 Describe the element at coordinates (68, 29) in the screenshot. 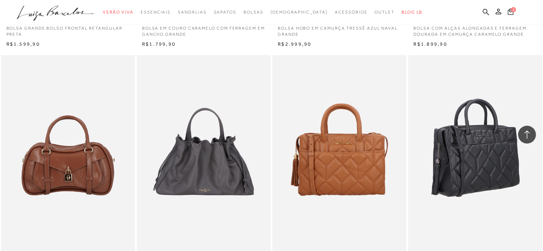

I see `p: BOLSA GRANDE BOLSO FRONTAL RETANGULAR PRETA` at that location.